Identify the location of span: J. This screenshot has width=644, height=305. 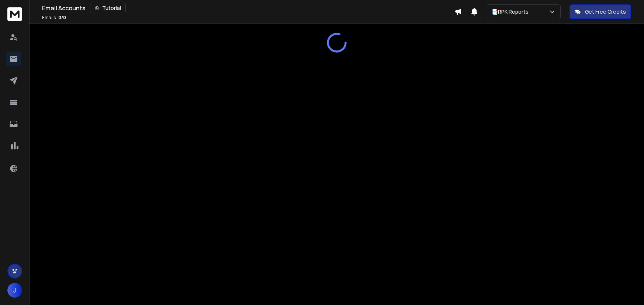
(15, 291).